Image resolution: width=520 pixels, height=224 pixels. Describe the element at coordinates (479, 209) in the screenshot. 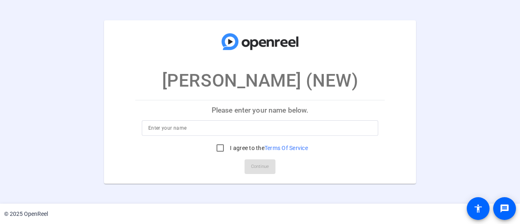

I see `mat-icon: accessibility` at that location.